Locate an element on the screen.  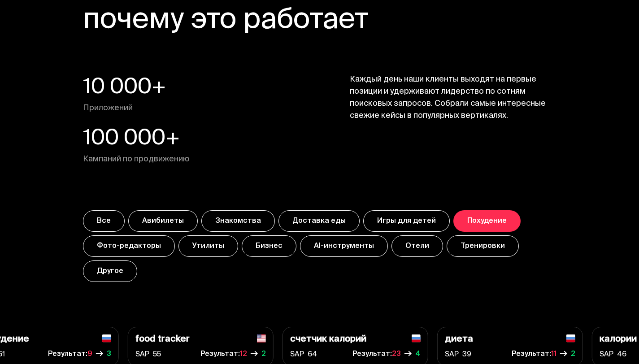
span: 10 000+ is located at coordinates (136, 88).